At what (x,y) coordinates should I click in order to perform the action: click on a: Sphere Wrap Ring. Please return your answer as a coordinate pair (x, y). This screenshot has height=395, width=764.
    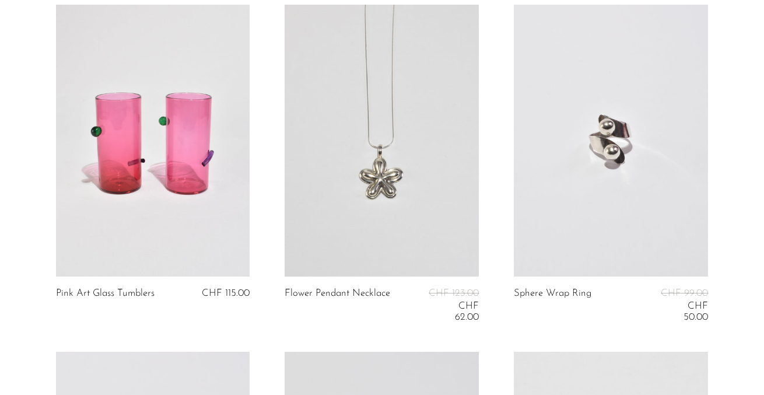
    Looking at the image, I should click on (552, 305).